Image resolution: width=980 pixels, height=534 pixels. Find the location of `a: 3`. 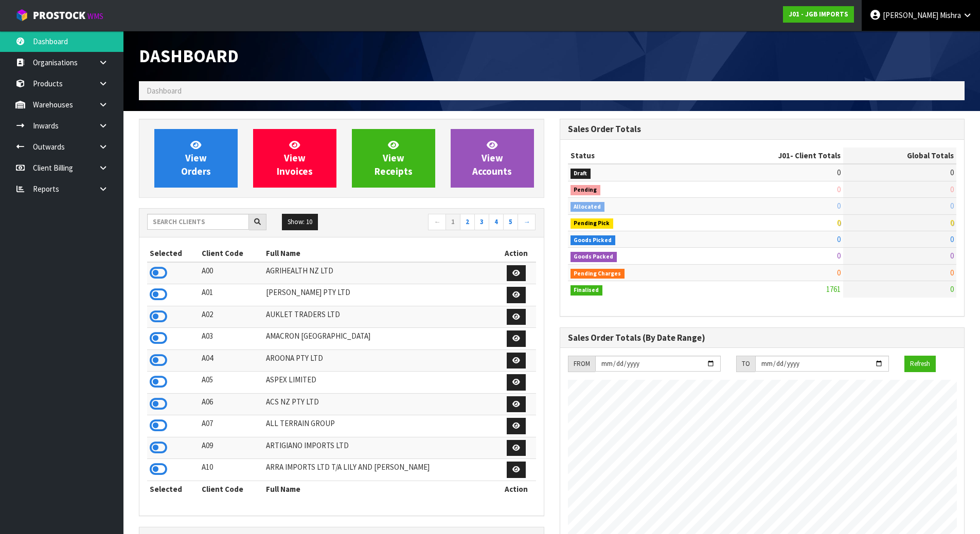

a: 3 is located at coordinates (481, 222).